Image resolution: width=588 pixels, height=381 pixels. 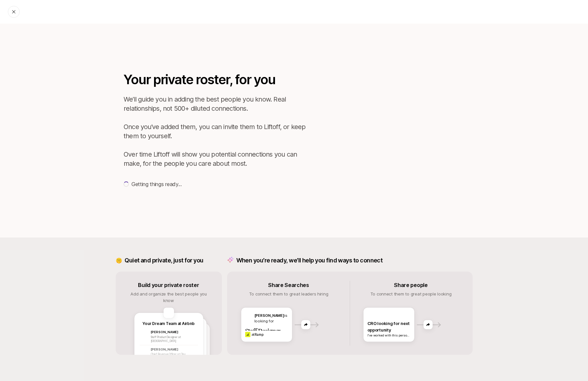 I want to click on p: Share Searches, so click(x=288, y=285).